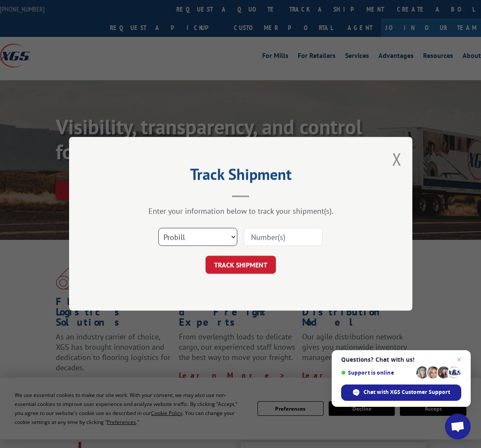 This screenshot has width=481, height=448. What do you see at coordinates (241, 211) in the screenshot?
I see `div: Enter your information below to track your shipment(s).` at bounding box center [241, 211].